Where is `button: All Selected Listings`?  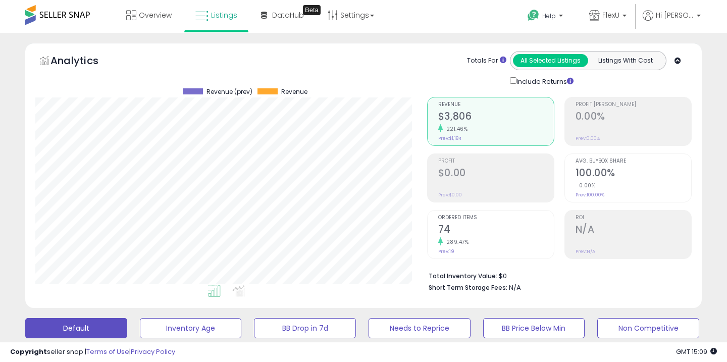 button: All Selected Listings is located at coordinates (550, 61).